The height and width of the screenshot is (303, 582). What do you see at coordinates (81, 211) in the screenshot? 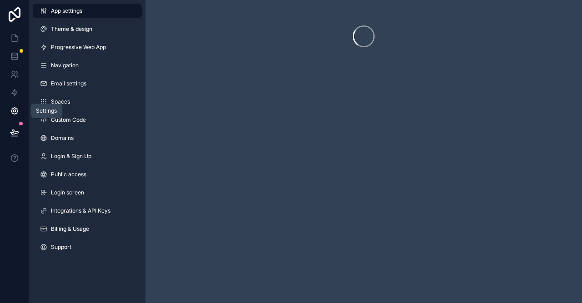
I see `span: Integrations & API Keys` at bounding box center [81, 211].